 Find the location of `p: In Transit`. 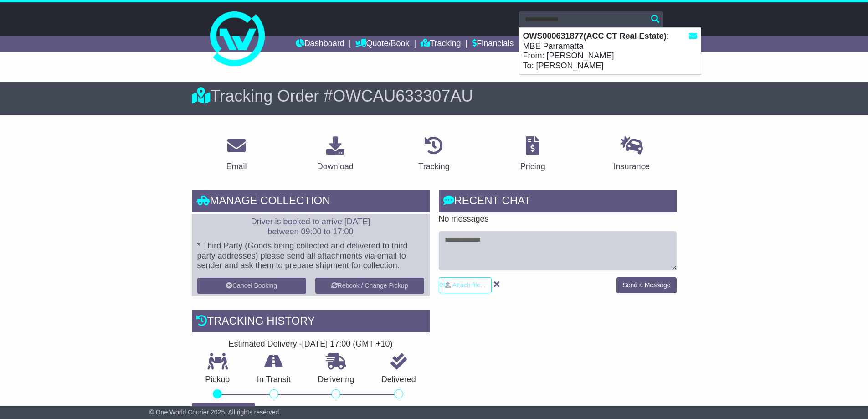

p: In Transit is located at coordinates (274, 380).